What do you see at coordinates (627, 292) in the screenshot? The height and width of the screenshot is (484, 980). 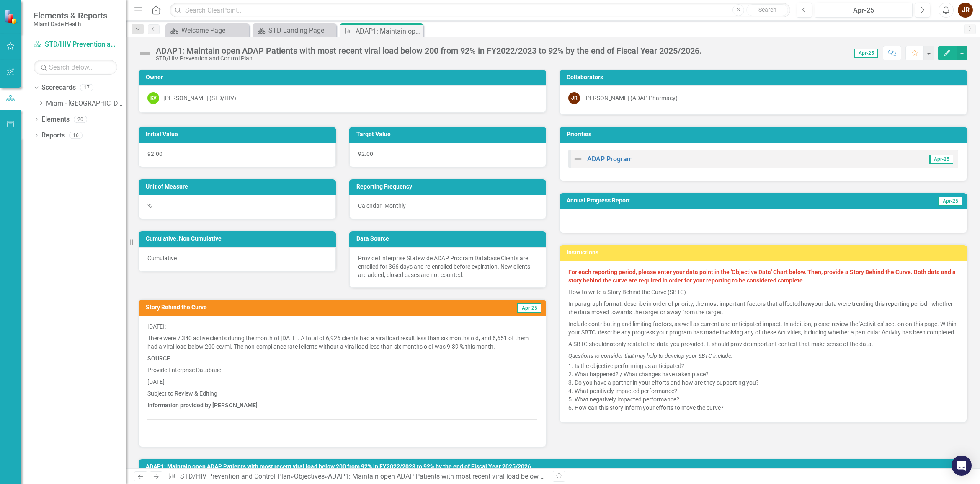 I see `u: How to write a Story Behind the Curve (SBTC)` at bounding box center [627, 292].